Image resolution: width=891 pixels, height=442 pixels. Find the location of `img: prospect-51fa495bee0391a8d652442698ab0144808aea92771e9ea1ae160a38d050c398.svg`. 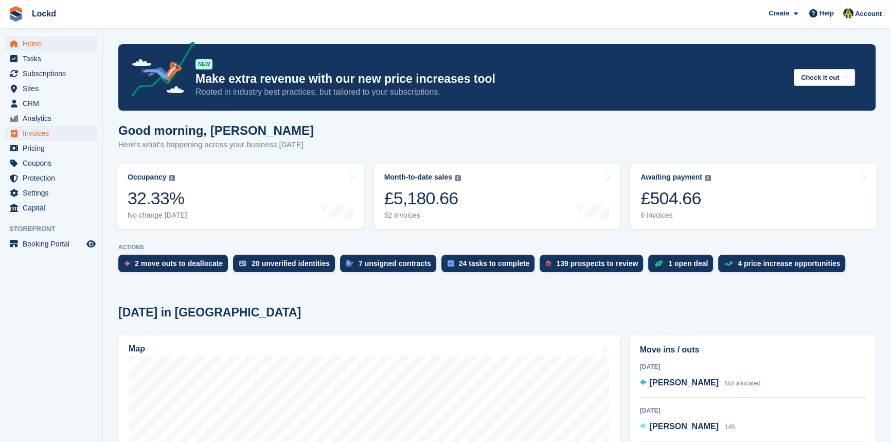

img: prospect-51fa495bee0391a8d652442698ab0144808aea92771e9ea1ae160a38d050c398.svg is located at coordinates (548, 263).